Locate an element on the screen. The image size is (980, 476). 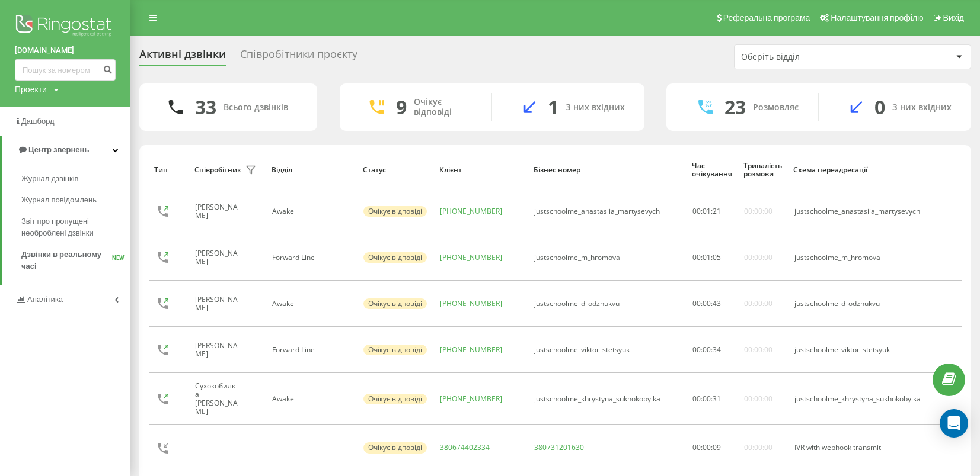
div: Проекти is located at coordinates (31, 90).